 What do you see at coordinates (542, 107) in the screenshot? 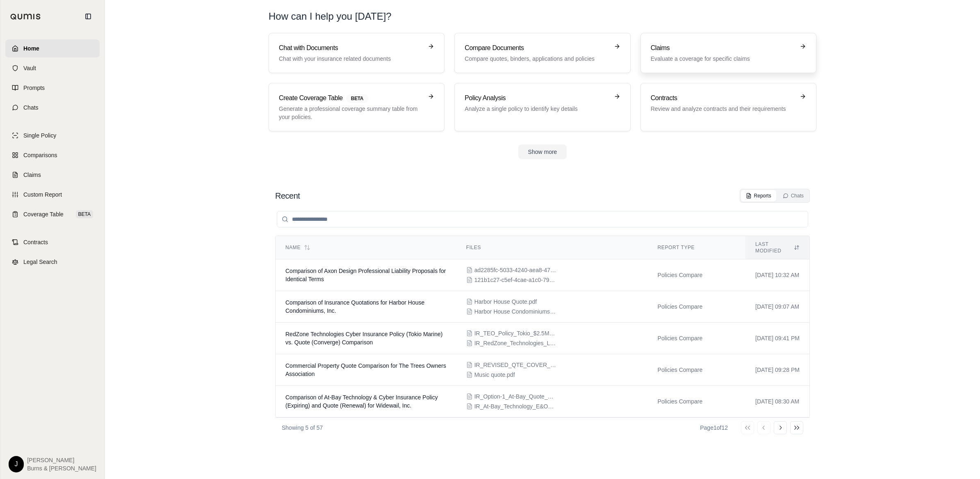
I see `a: Policy AnalysisAnalyze a single policy to identify key details` at bounding box center [542, 107].